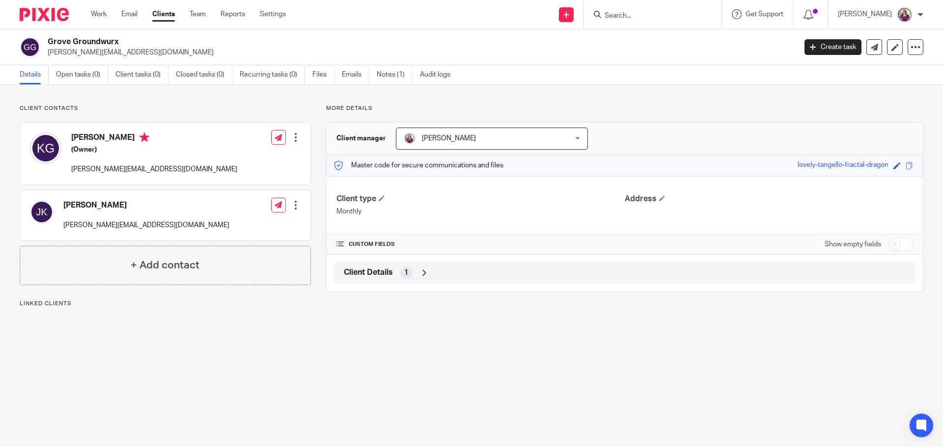  Describe the element at coordinates (764, 14) in the screenshot. I see `span: Get Support` at that location.